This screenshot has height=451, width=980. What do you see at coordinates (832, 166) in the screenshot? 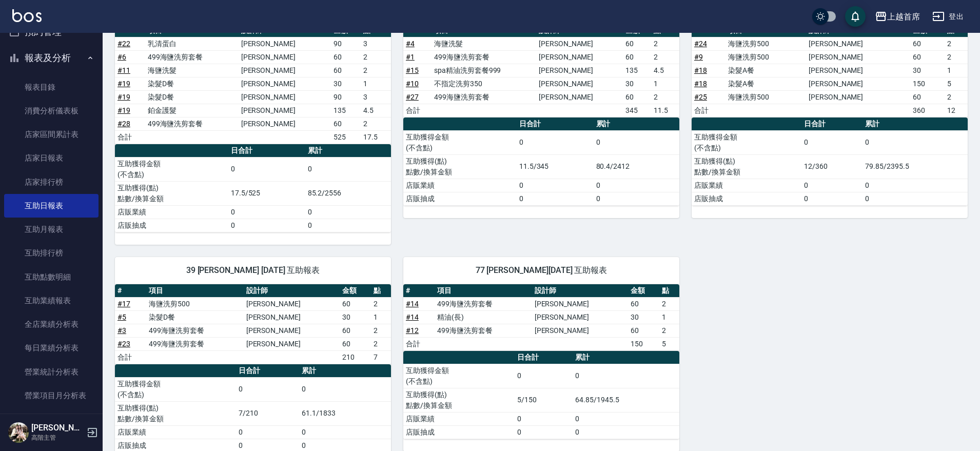
I see `td: 12/360` at bounding box center [832, 166].